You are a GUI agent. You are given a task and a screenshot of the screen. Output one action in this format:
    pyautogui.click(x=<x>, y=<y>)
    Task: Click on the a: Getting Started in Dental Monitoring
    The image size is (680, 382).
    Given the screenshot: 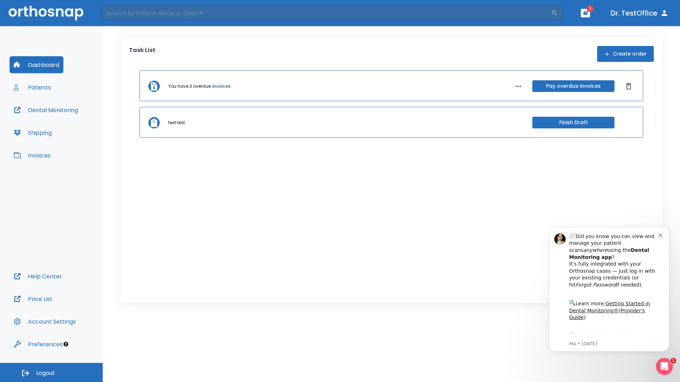 What is the action you would take?
    pyautogui.click(x=71, y=86)
    